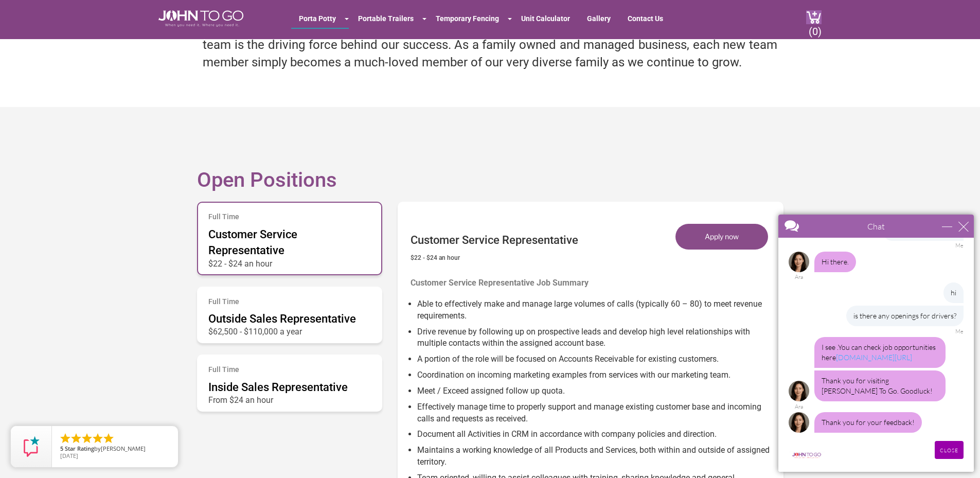 The width and height of the screenshot is (980, 478). What do you see at coordinates (63, 54) in the screenshot?
I see `div: Hi there.` at bounding box center [63, 54].